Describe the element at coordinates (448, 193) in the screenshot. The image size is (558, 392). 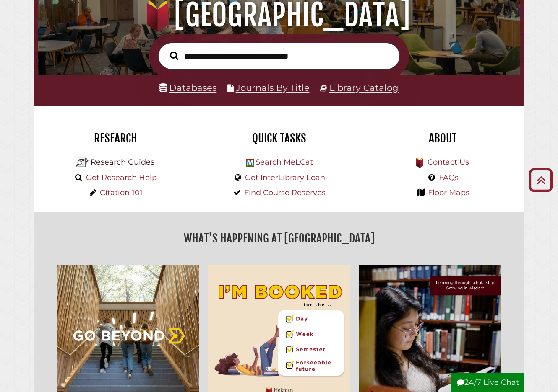
I see `a: Floor Maps` at that location.